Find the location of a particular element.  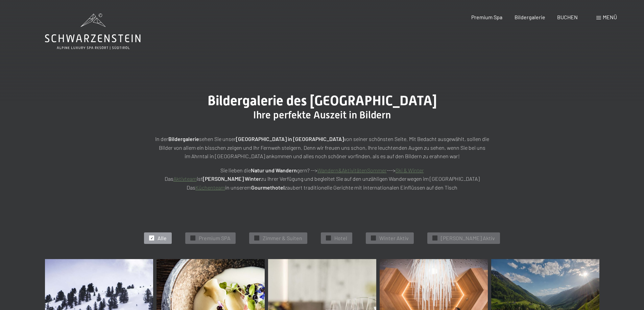

span: Premium SPA is located at coordinates (215, 239).